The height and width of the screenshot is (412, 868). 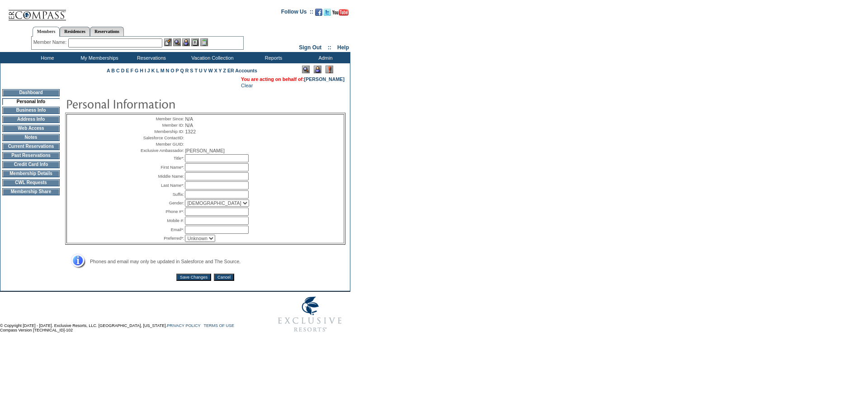 What do you see at coordinates (211, 58) in the screenshot?
I see `td: Vacation Collection` at bounding box center [211, 58].